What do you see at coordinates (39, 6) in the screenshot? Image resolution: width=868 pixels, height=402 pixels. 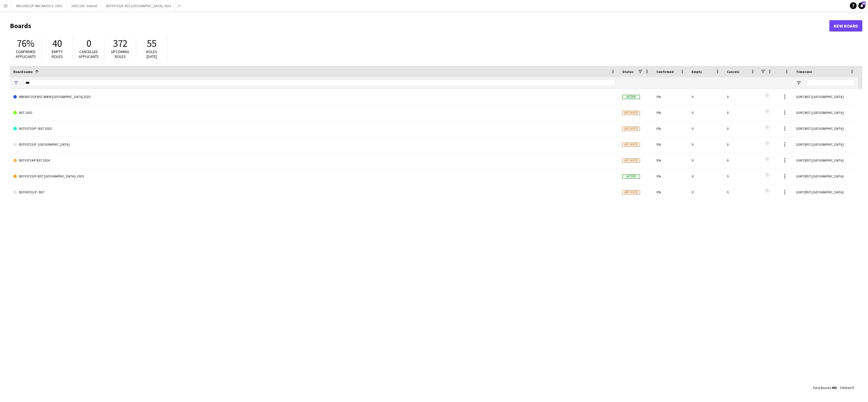 I see `button: BBC20925/P- BBC RADIO 2- 2025` at bounding box center [39, 6].